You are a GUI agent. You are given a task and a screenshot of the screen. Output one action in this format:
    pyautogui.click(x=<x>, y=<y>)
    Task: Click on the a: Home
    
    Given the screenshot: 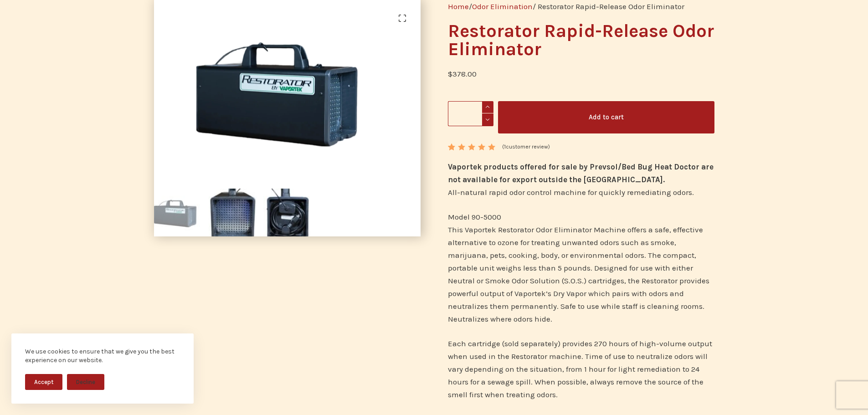 What is the action you would take?
    pyautogui.click(x=458, y=7)
    